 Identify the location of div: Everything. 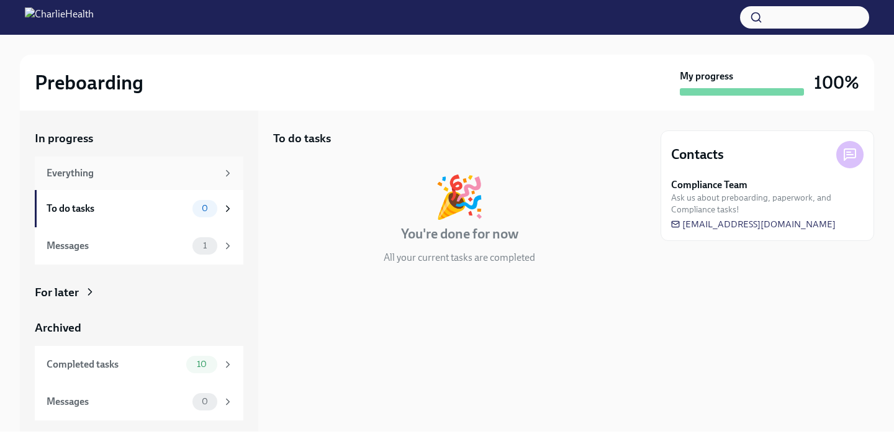
(132, 173).